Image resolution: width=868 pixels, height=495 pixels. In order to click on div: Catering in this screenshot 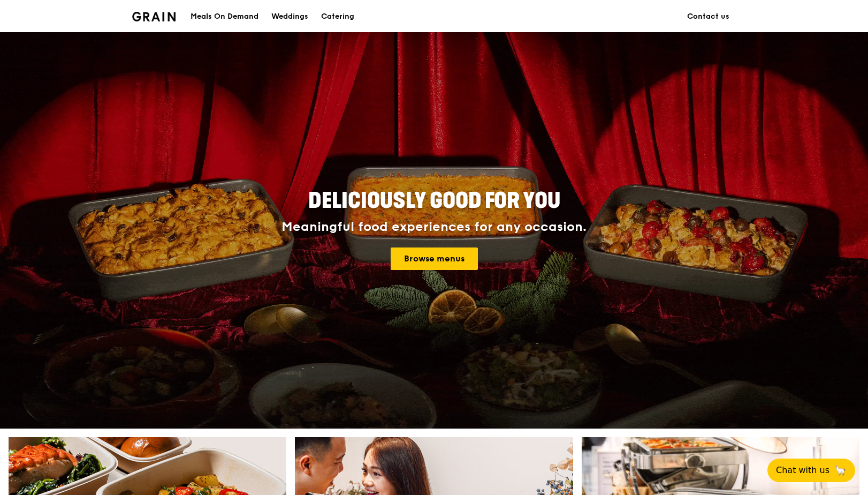, I will do `click(338, 17)`.